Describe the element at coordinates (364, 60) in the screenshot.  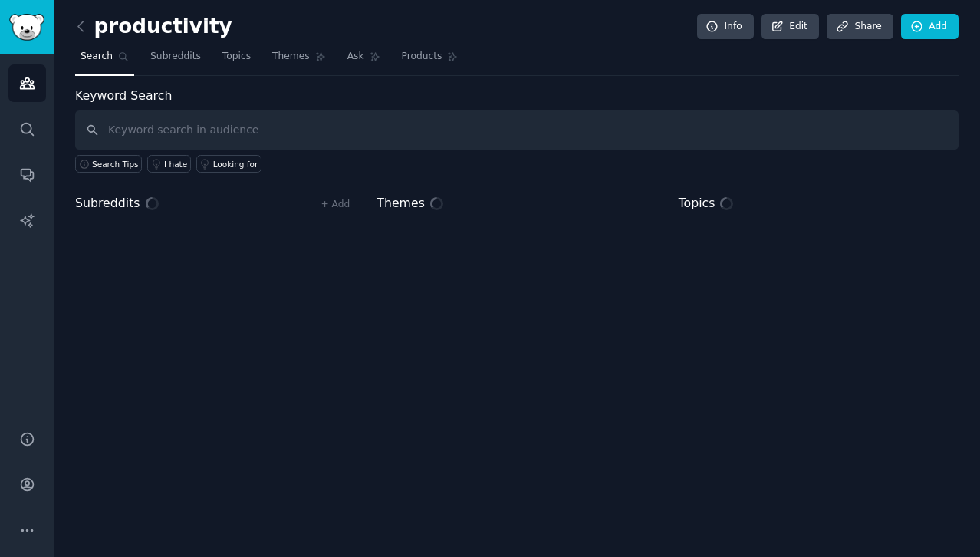
I see `a: Ask` at that location.